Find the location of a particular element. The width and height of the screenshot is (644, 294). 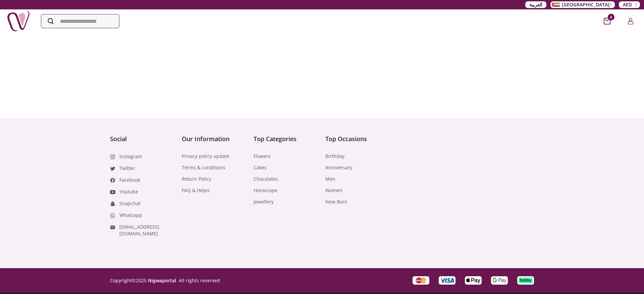

img: Nigwa-uae-gifts is located at coordinates (19, 21).